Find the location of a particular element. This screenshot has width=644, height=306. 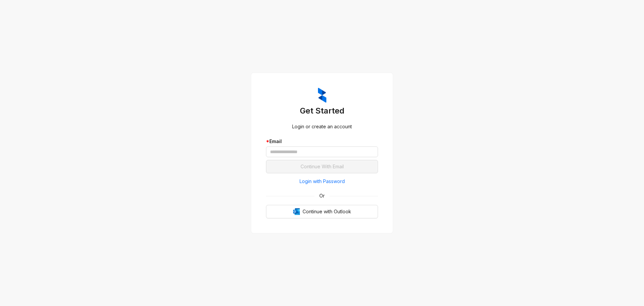

img: Outlook is located at coordinates (297, 212).